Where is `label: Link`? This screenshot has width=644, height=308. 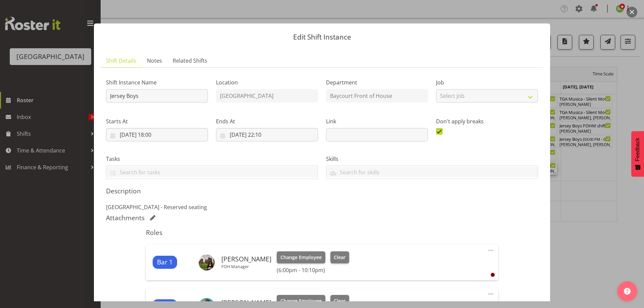 label: Link is located at coordinates (377, 121).